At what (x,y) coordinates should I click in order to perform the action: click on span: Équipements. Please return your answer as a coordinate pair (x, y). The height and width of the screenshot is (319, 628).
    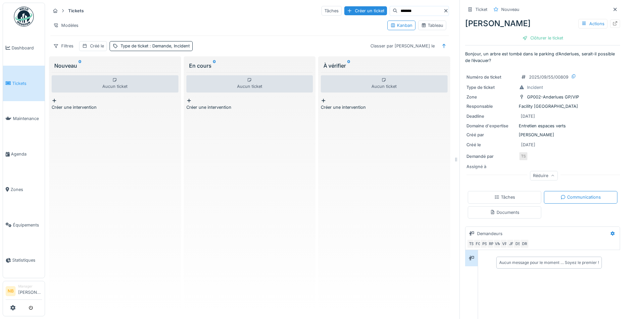
    Looking at the image, I should click on (27, 225).